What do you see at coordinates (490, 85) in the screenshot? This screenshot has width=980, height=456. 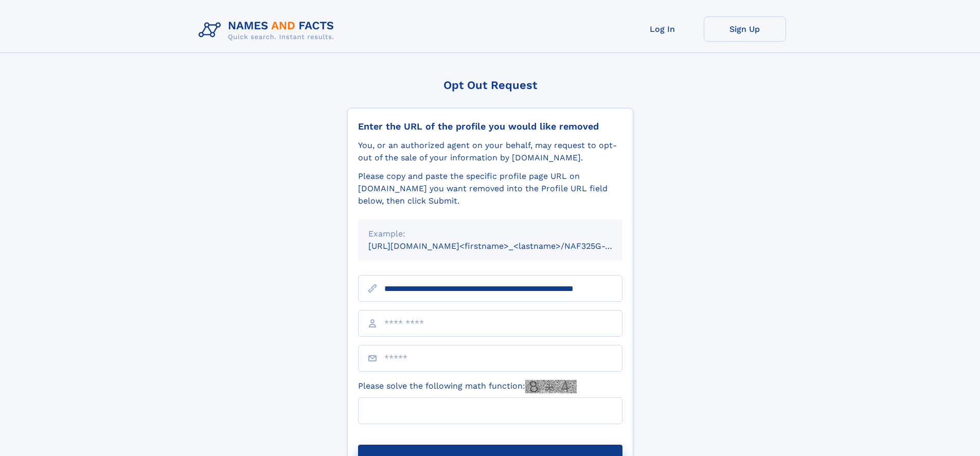 I see `div: Opt Out Request` at bounding box center [490, 85].